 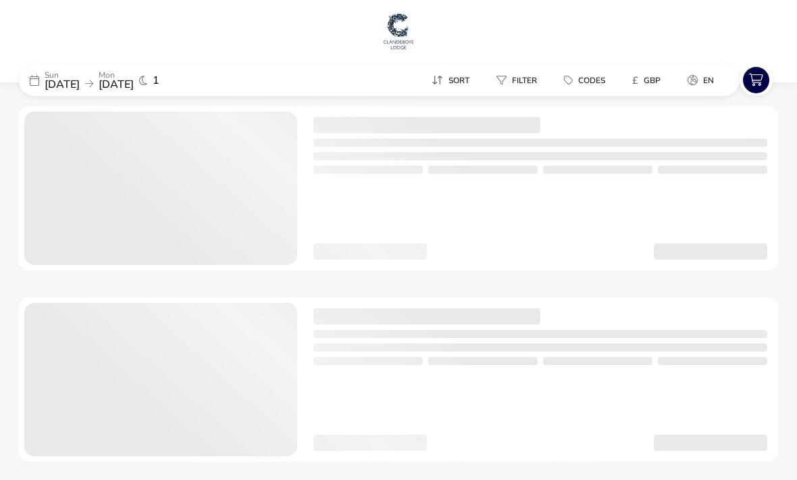 What do you see at coordinates (592, 80) in the screenshot?
I see `span: Codes` at bounding box center [592, 80].